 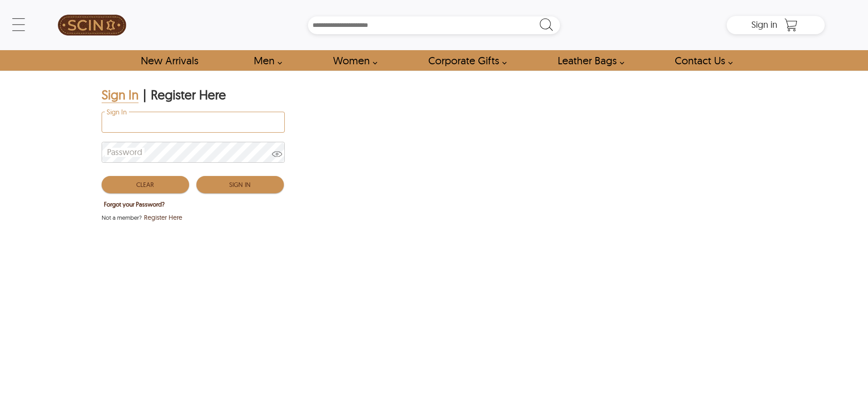 What do you see at coordinates (134, 204) in the screenshot?
I see `button: Forgot your Password?` at bounding box center [134, 204].